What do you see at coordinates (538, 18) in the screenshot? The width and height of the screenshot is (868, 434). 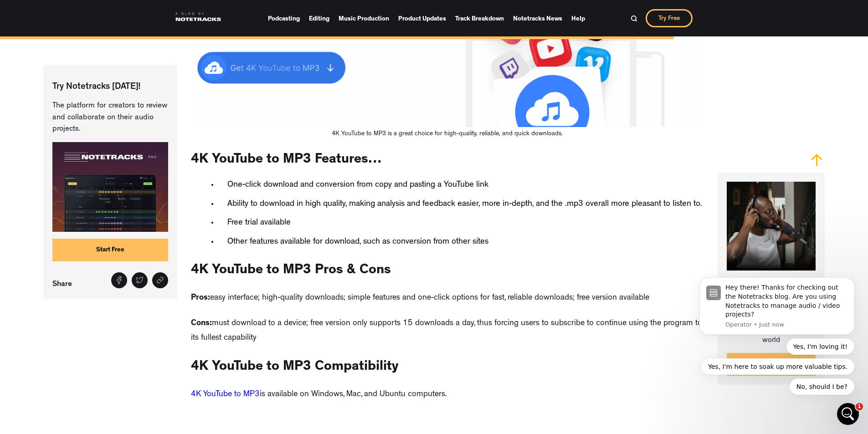 I see `a: Notetracks News` at bounding box center [538, 18].